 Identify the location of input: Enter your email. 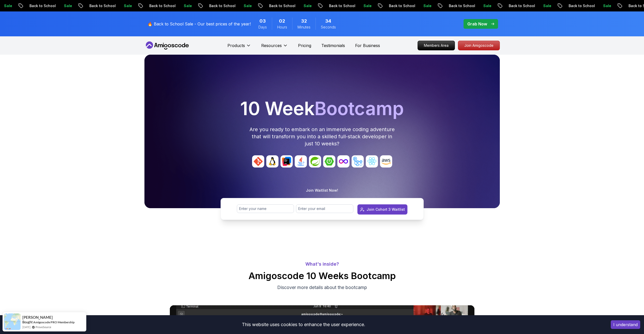
(325, 208).